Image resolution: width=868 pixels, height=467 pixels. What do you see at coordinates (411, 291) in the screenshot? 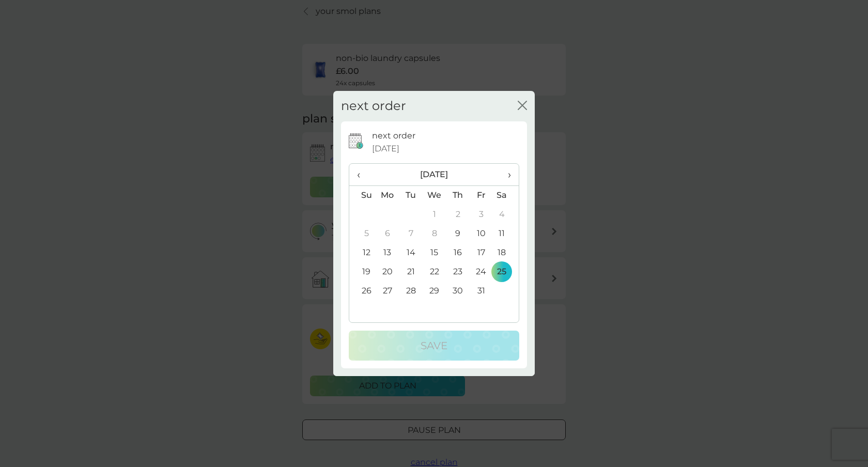
I see `td: 28` at bounding box center [411, 291].